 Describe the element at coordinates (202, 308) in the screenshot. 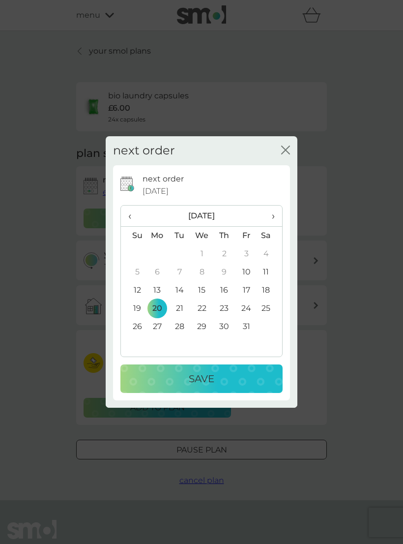

I see `td: 22` at that location.